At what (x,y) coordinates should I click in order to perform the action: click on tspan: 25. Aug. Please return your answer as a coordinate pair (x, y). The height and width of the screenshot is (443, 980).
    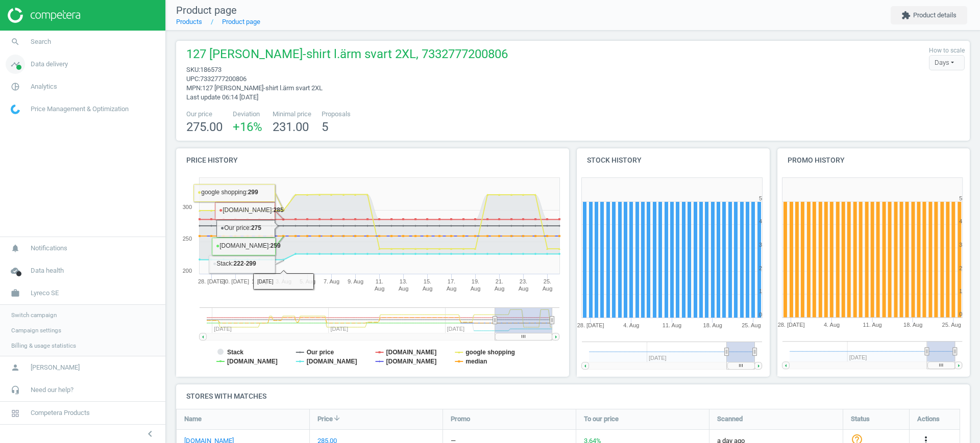
    Looking at the image, I should click on (952, 325).